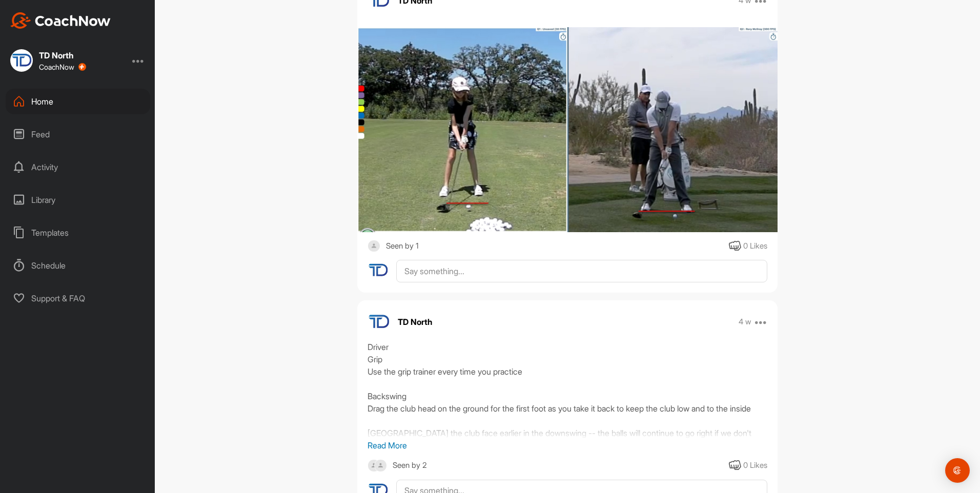 This screenshot has width=980, height=493. I want to click on img: media, so click(567, 129).